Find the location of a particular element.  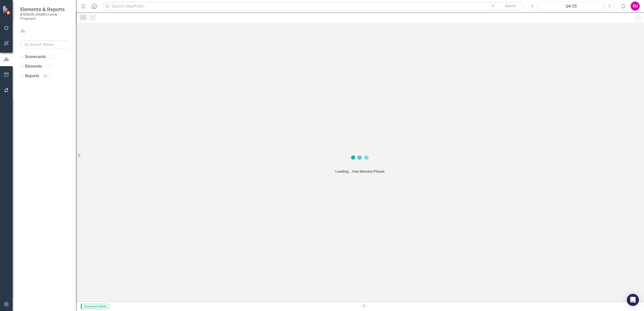

img: ClearPoint Strategy is located at coordinates (7, 10).